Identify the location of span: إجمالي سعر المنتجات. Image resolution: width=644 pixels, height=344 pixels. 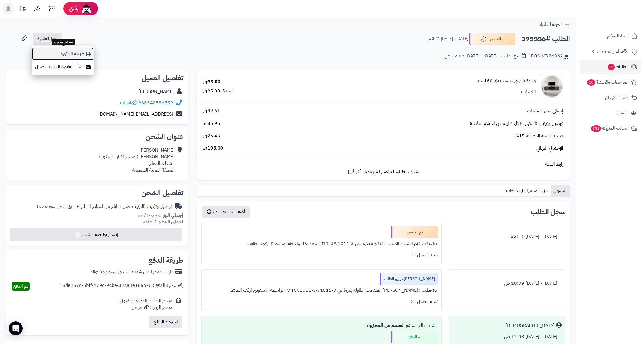
(545, 111).